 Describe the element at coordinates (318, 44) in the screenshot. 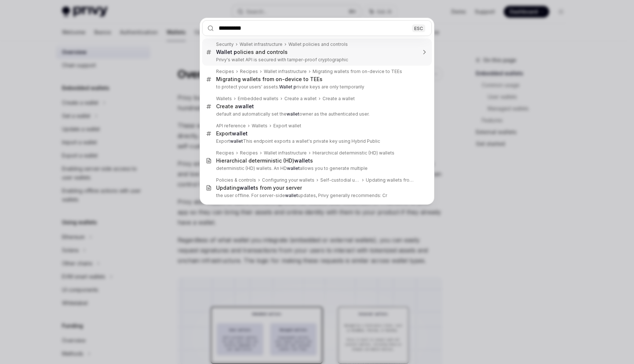

I see `div: Wallet policies and controls` at that location.